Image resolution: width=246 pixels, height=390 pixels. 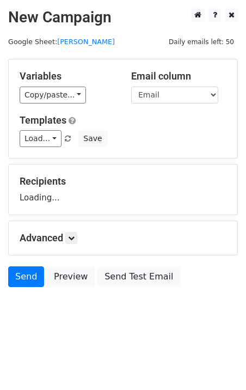 What do you see at coordinates (67, 76) in the screenshot?
I see `h5: Variables` at bounding box center [67, 76].